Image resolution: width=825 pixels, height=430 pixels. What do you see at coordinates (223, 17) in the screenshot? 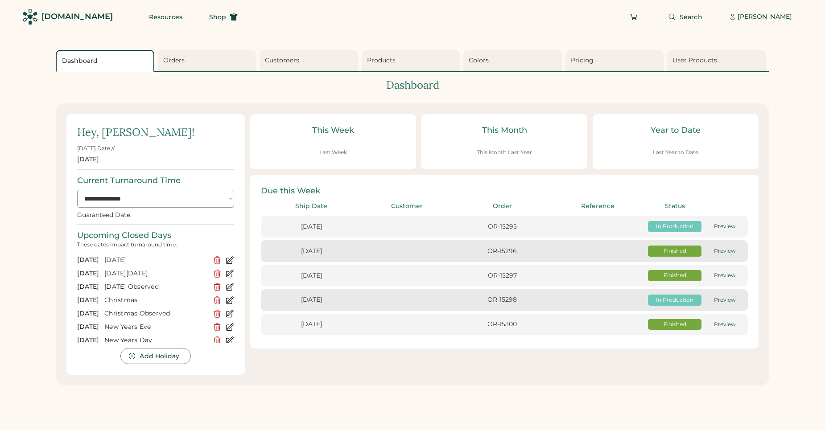
I see `button: Shop` at bounding box center [223, 17].